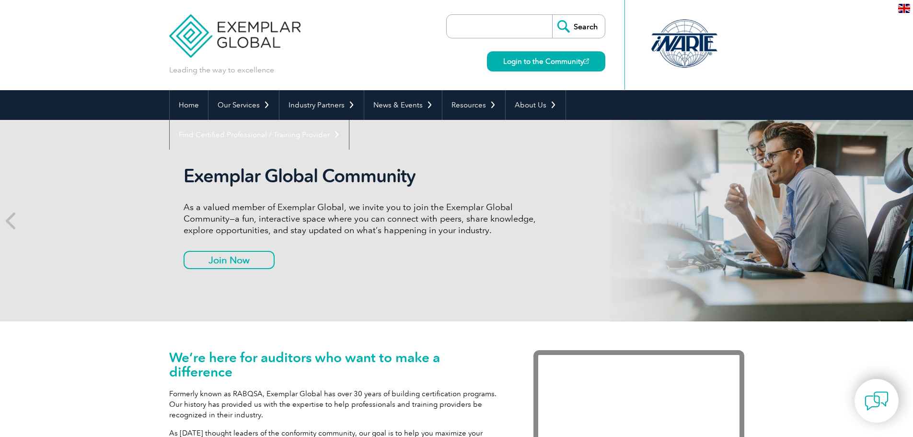 Image resolution: width=913 pixels, height=437 pixels. I want to click on a: About Us, so click(535, 105).